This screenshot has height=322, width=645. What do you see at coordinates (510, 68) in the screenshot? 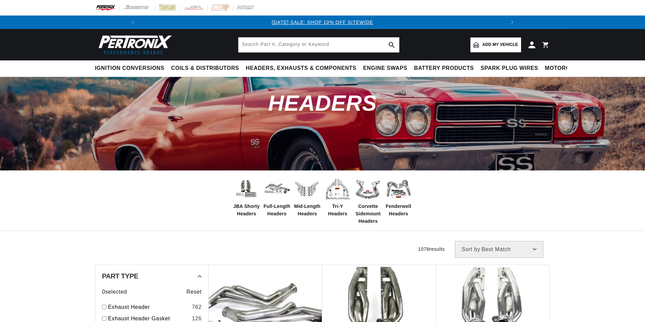
I see `summary: Spark Plug Wires` at bounding box center [510, 68].